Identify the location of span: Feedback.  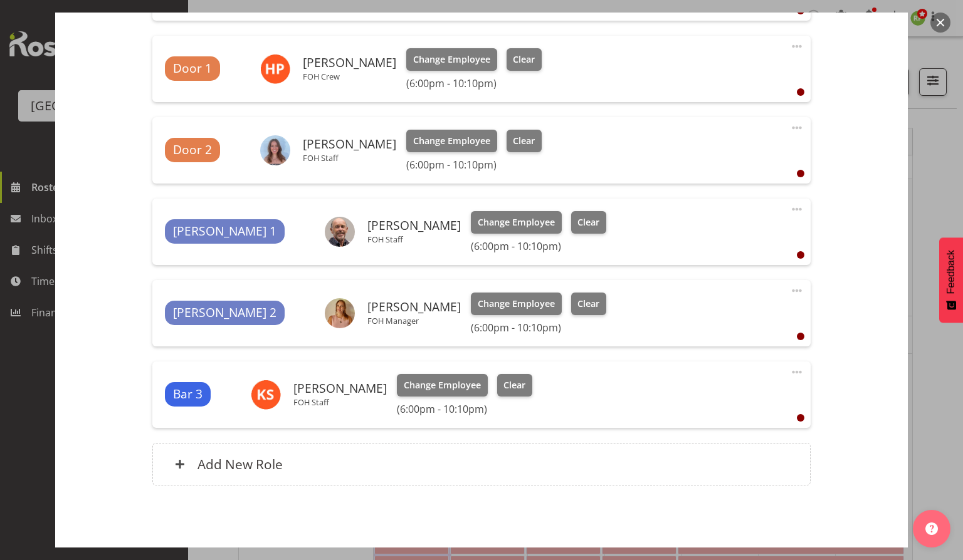
(951, 272).